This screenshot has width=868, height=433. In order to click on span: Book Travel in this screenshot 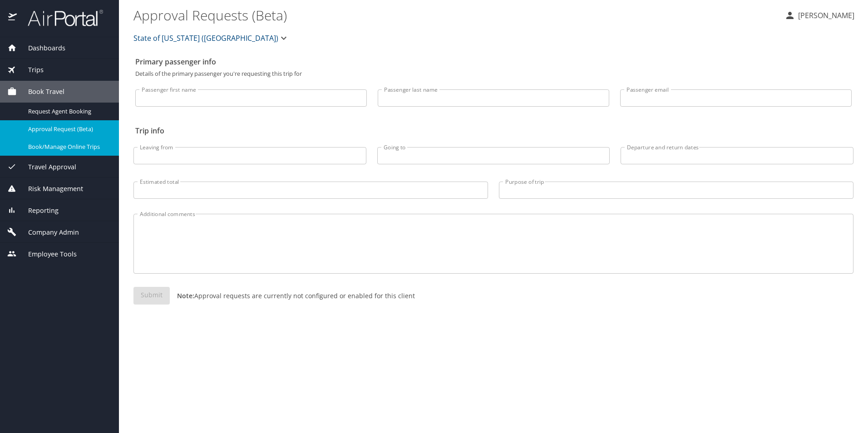, I will do `click(40, 92)`.